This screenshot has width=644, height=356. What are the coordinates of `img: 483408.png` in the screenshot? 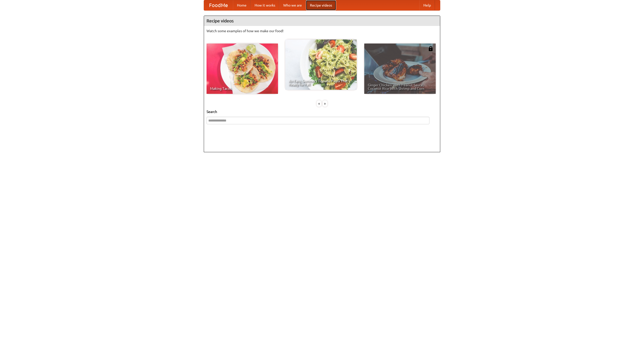 It's located at (431, 49).